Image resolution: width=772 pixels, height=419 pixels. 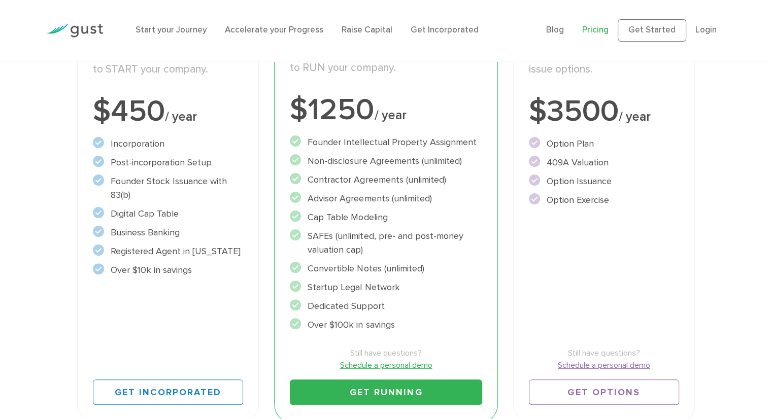 I want to click on li: Dedicated Support, so click(x=386, y=306).